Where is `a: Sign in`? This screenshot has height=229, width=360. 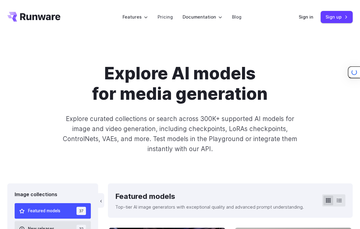
a: Sign in is located at coordinates (306, 17).